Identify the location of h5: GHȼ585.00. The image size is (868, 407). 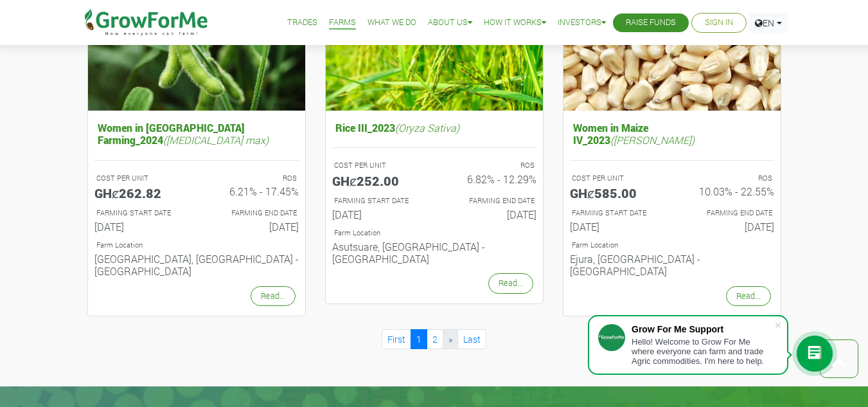
(616, 192).